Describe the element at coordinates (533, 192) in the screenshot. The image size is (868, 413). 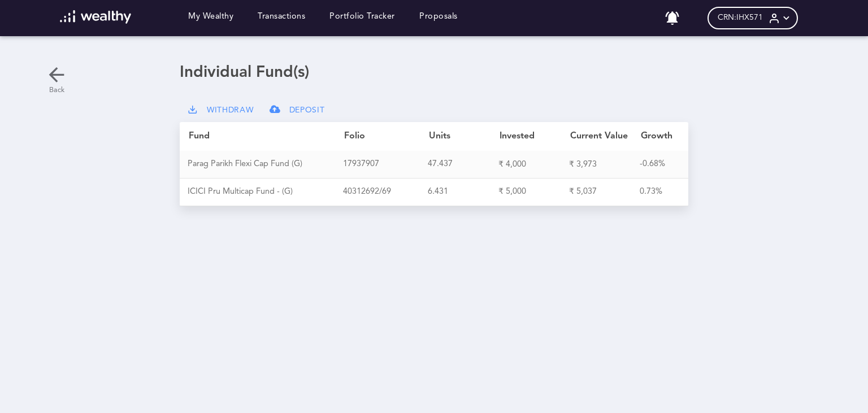
I see `div: ₹ 5,000` at that location.